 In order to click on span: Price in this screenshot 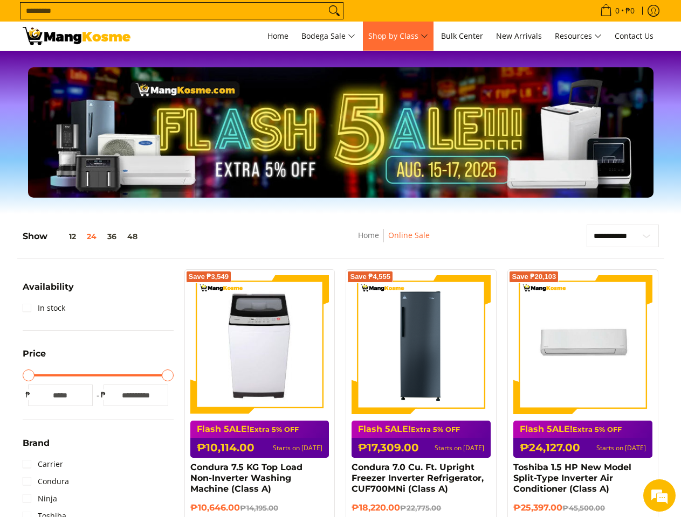, I will do `click(34, 354)`.